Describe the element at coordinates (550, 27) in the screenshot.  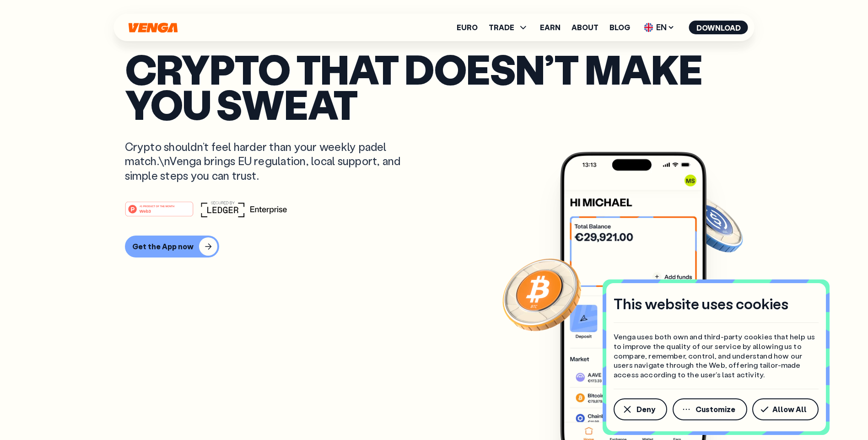
I see `a: Earn` at that location.